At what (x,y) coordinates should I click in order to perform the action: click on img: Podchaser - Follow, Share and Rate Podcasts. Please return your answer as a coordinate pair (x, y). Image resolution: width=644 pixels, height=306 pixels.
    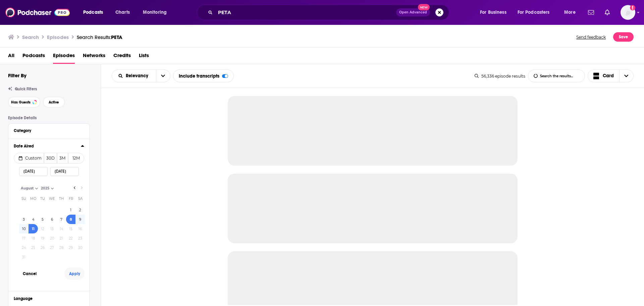
    Looking at the image, I should click on (38, 12).